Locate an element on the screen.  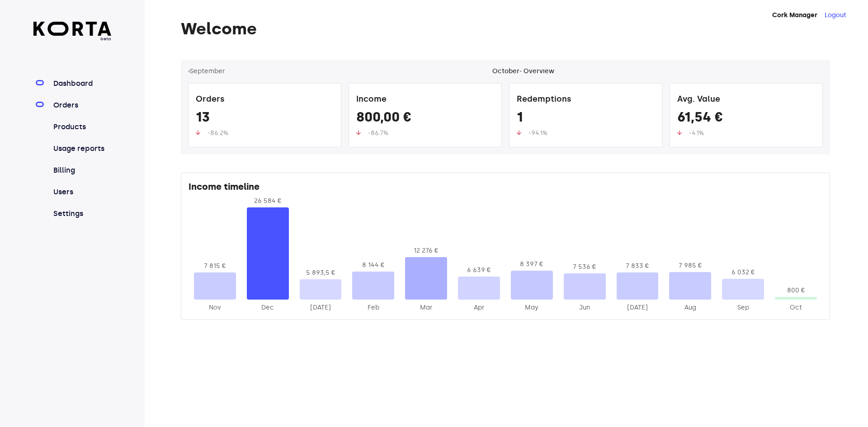
div: 800 € is located at coordinates (796, 290).